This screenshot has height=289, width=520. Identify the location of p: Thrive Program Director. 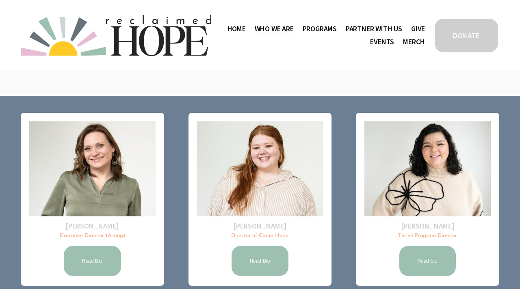
(427, 236).